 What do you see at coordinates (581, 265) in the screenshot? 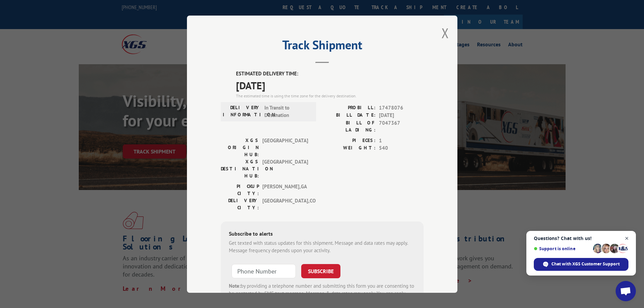
I see `div: Chat with XGS Customer Support` at bounding box center [581, 265].